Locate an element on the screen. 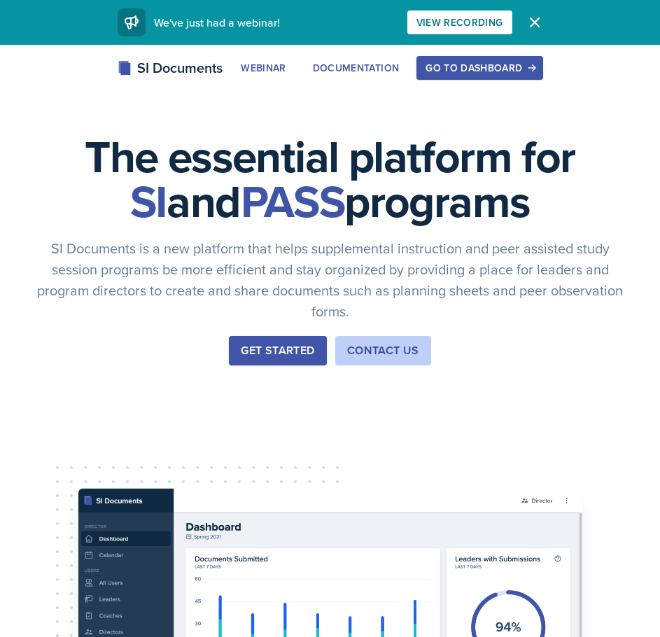  button: View Recording is located at coordinates (460, 22).